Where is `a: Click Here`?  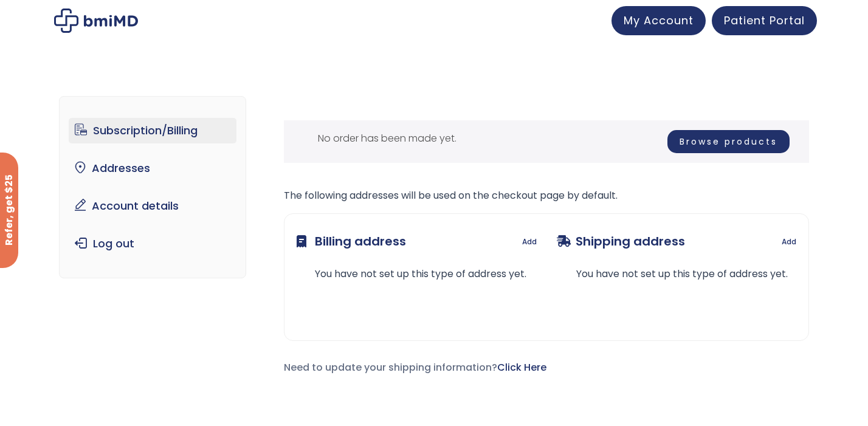 a: Click Here is located at coordinates (522, 367).